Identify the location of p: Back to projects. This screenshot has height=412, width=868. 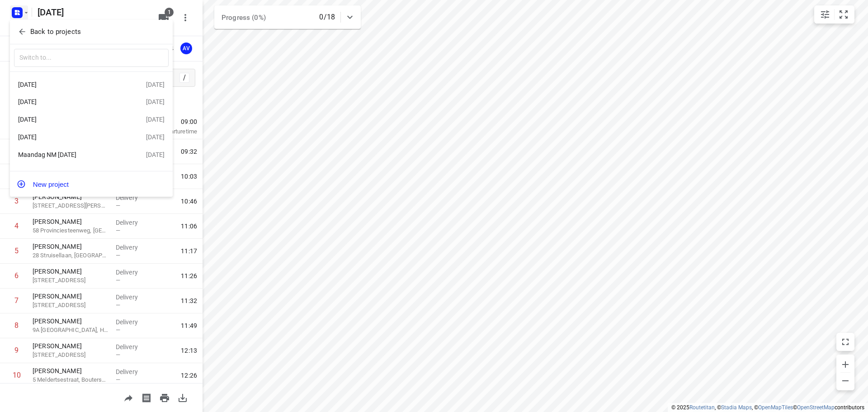
(55, 32).